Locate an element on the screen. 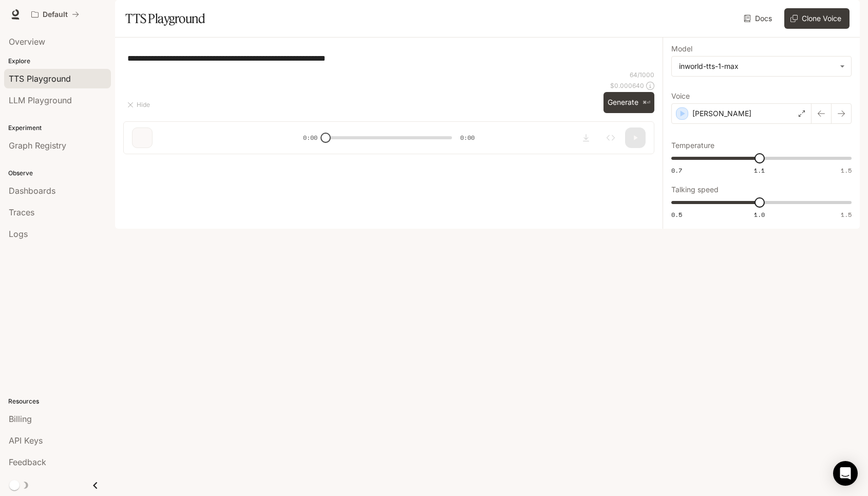 The image size is (868, 496). p: Model is located at coordinates (682, 49).